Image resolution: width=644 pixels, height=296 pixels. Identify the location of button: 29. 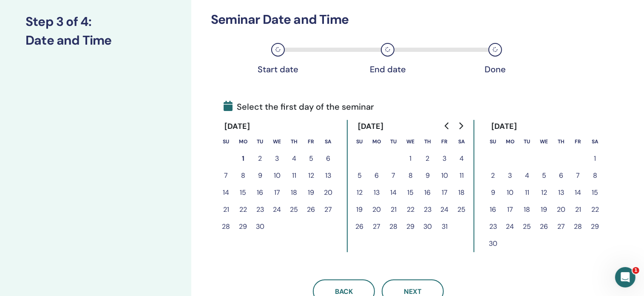
(596, 226).